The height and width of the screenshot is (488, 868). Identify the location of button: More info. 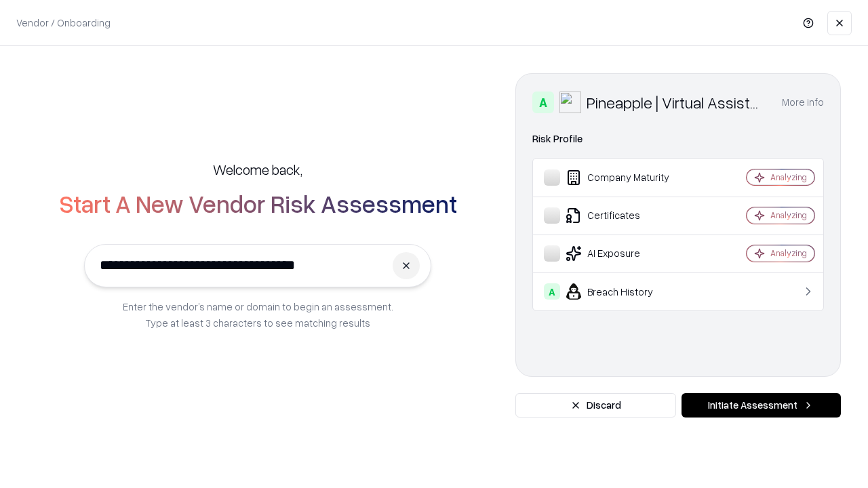
(803, 102).